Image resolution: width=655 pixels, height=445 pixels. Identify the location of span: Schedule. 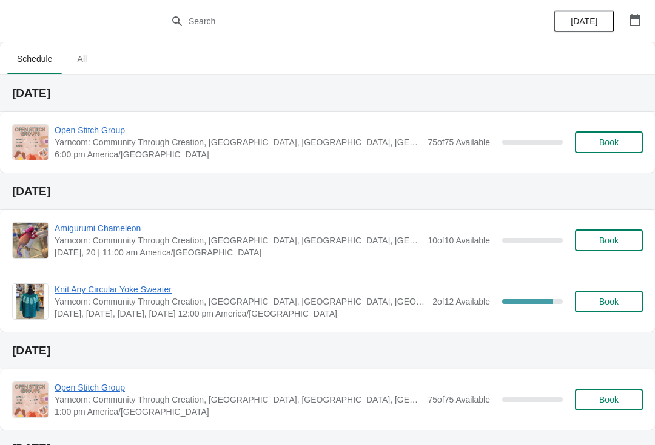
(35, 59).